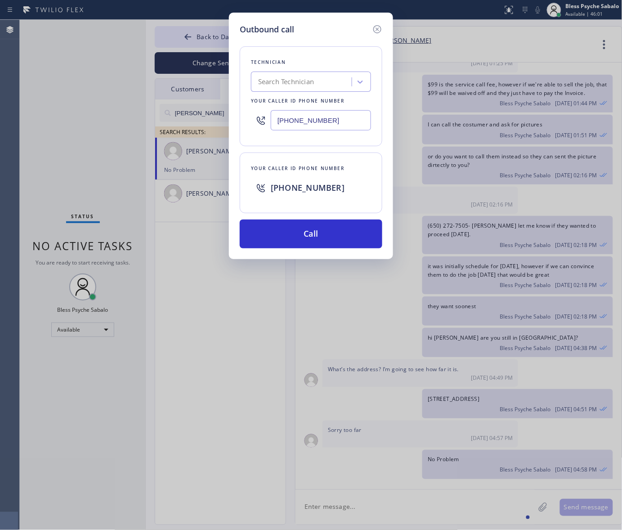  Describe the element at coordinates (267, 29) in the screenshot. I see `h5: Outbound call` at that location.